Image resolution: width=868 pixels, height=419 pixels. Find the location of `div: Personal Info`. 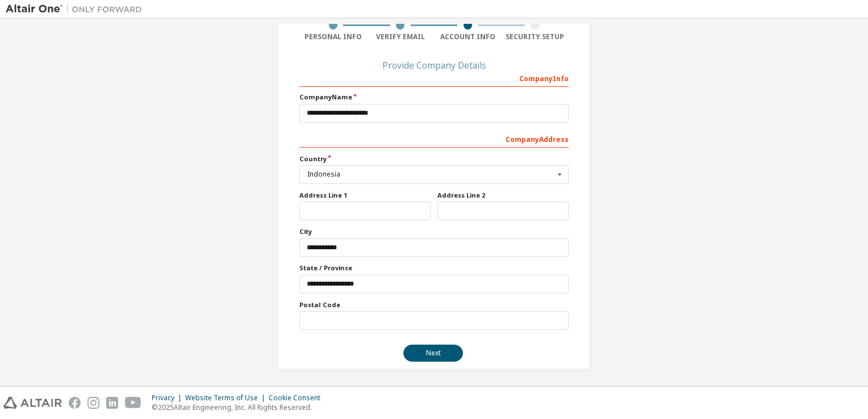

div: Personal Info is located at coordinates (333, 37).